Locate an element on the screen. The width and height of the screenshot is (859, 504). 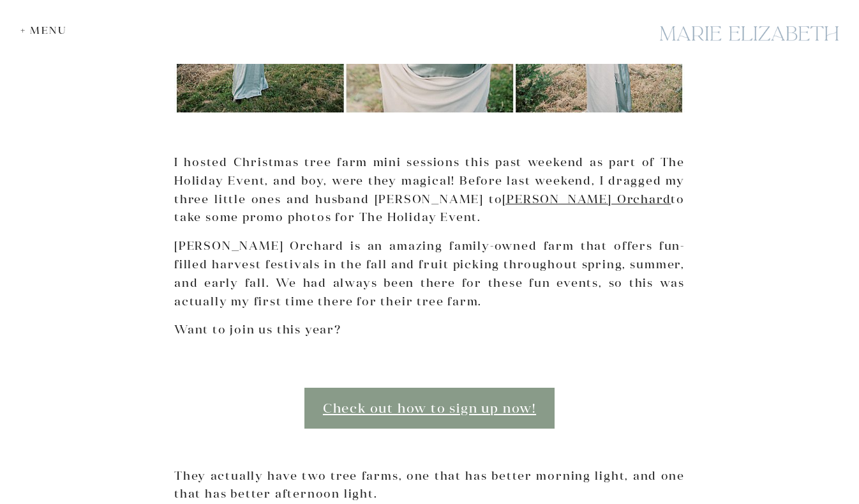
p: I hosted Christmas tree farm mini sessions this past weekend as part of The Holiday Event, and bo... is located at coordinates (430, 189).